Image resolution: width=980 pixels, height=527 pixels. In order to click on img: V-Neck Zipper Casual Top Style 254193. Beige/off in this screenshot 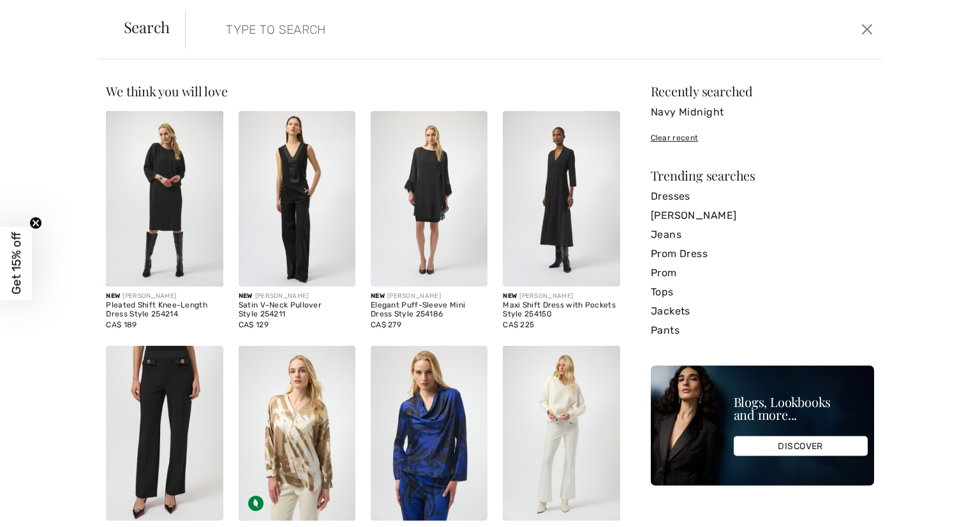, I will do `click(297, 434)`.